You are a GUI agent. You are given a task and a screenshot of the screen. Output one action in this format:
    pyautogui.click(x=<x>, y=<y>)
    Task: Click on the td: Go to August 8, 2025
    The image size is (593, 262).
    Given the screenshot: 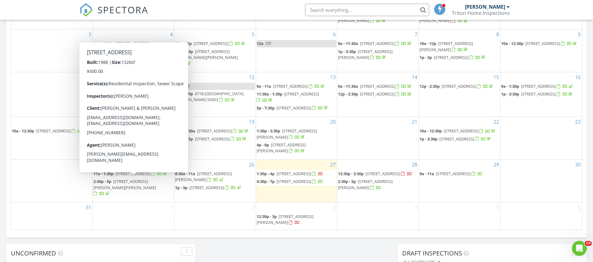 What is the action you would take?
    pyautogui.click(x=460, y=51)
    